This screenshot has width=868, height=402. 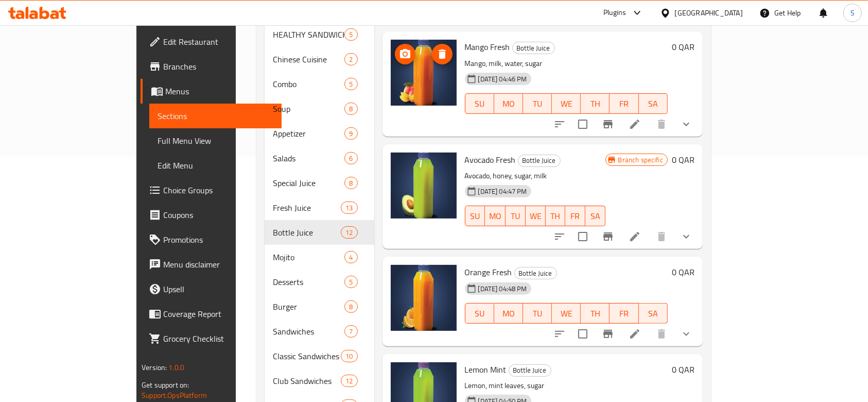 I want to click on span: SA, so click(x=654, y=314).